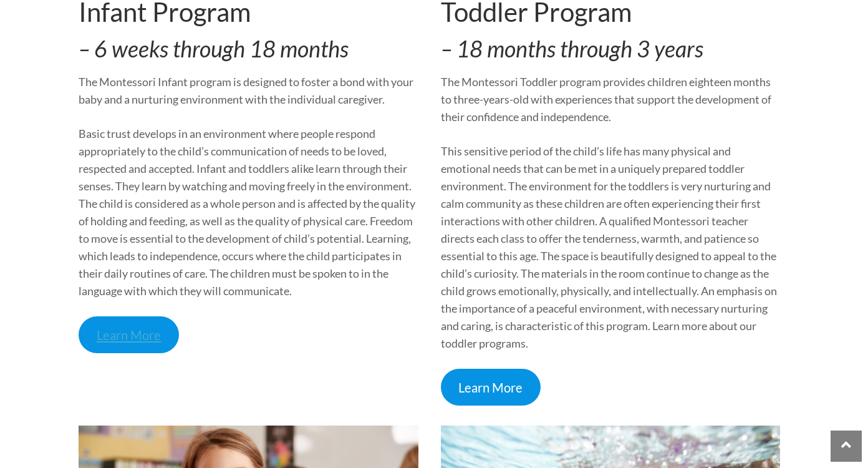 This screenshot has height=468, width=868. Describe the element at coordinates (248, 90) in the screenshot. I see `p: The Montessori Infant program is designed to foster a bond with your baby and a nurturing environ...` at that location.